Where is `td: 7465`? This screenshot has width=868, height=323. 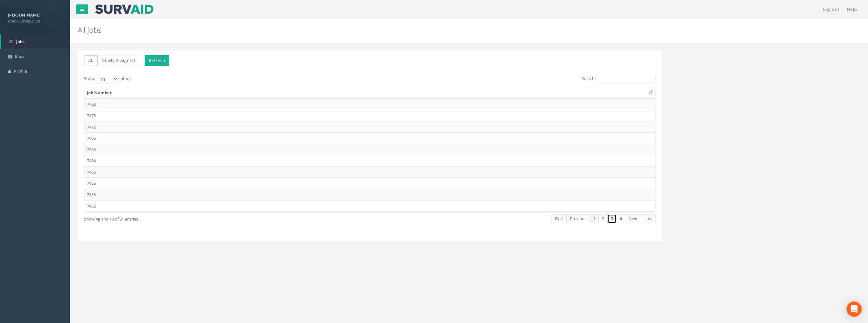 td: 7465 is located at coordinates (370, 150).